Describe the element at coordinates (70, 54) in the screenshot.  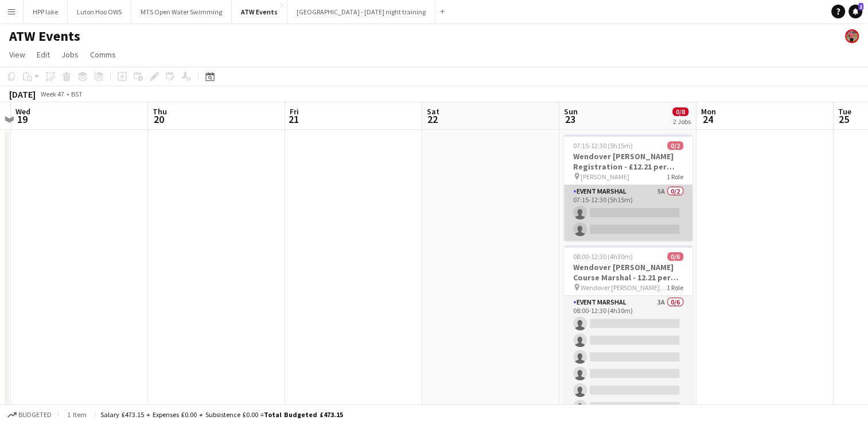
I see `span: Jobs` at that location.